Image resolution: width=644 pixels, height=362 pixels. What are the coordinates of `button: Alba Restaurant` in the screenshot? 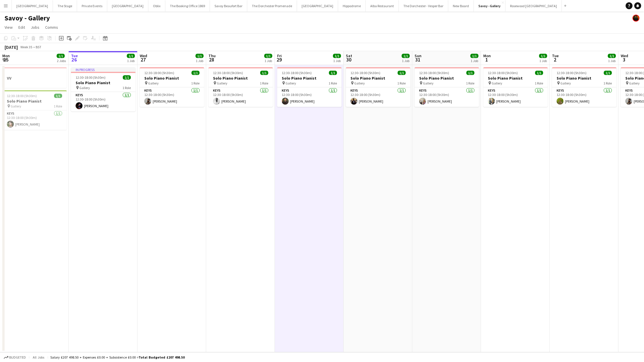 It's located at (382, 6).